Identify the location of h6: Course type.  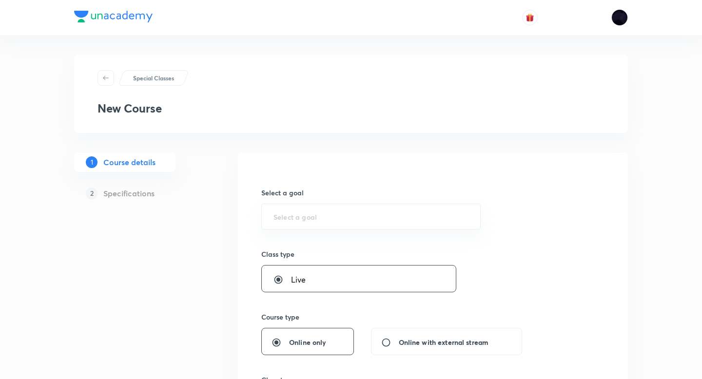
(280, 317).